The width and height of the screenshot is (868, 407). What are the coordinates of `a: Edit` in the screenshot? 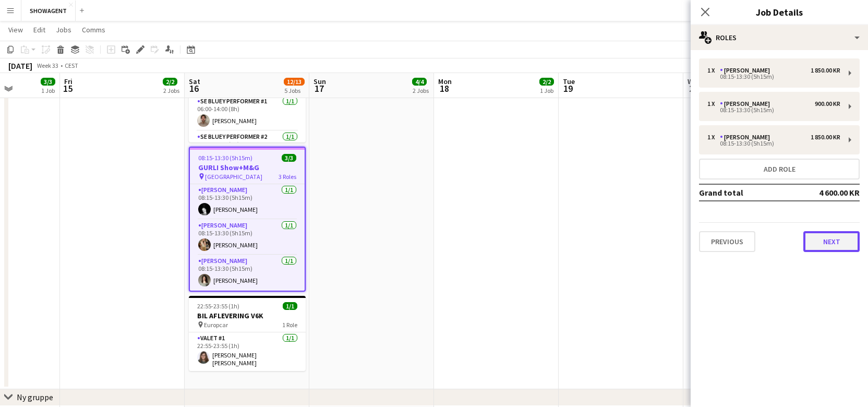 It's located at (39, 30).